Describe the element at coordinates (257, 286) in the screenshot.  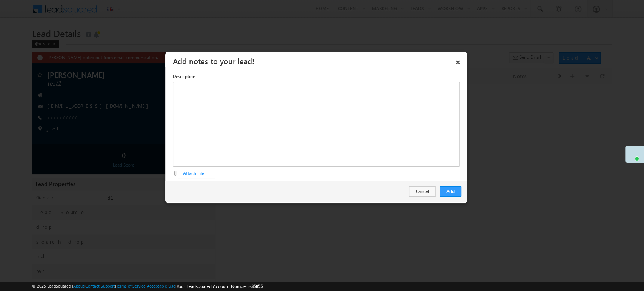
I see `span: 35855` at that location.